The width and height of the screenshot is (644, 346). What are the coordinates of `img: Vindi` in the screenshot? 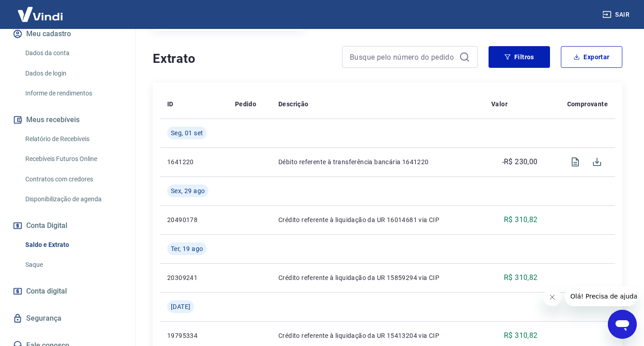 It's located at (40, 14).